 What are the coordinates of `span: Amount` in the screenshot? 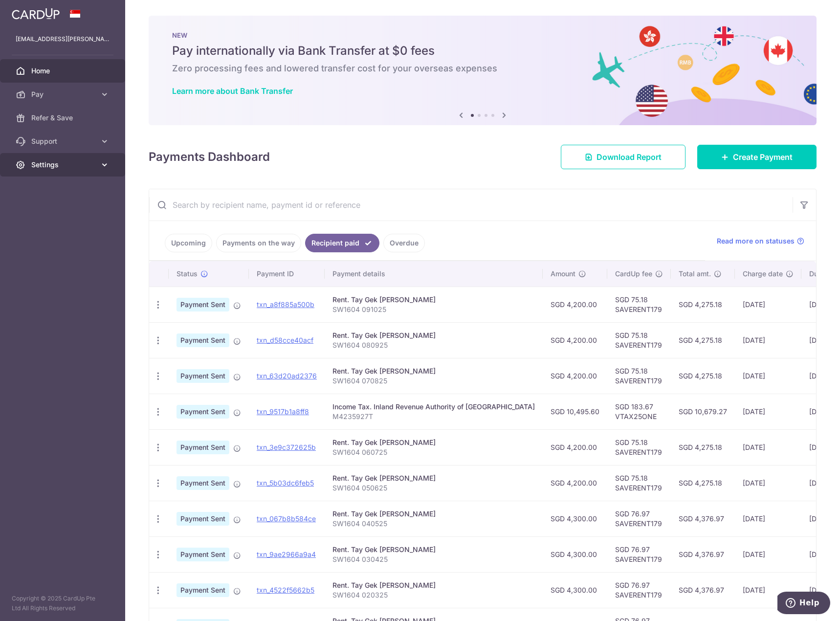 It's located at (563, 274).